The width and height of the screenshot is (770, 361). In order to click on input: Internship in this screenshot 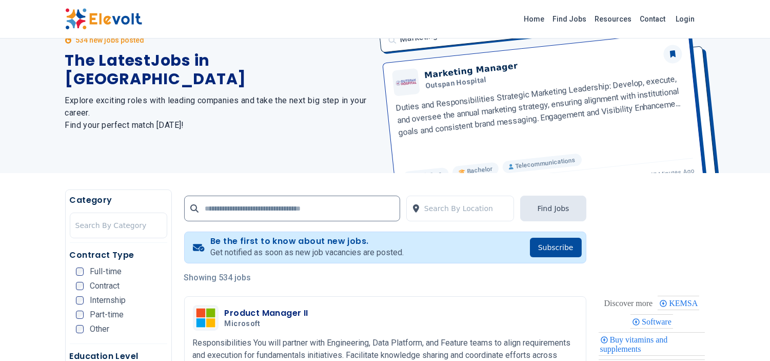, I will do `click(80, 300)`.